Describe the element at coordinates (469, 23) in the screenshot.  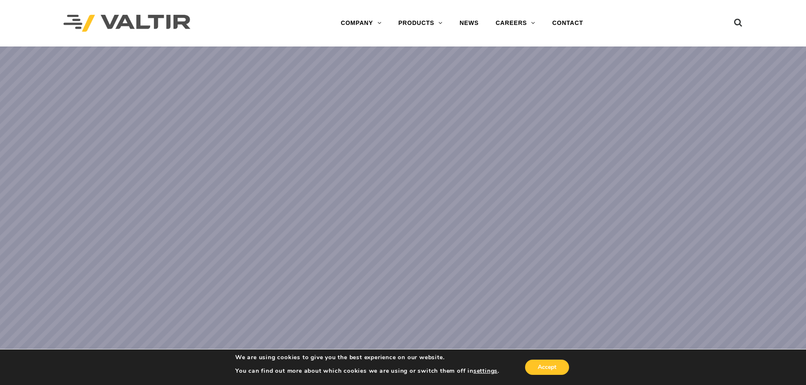
I see `a: NEWS` at that location.